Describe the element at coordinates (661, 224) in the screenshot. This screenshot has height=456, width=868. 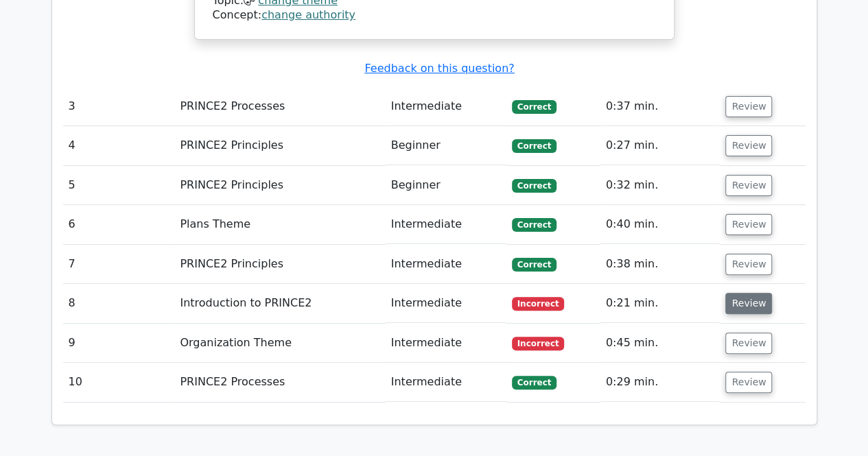
I see `td: 0:40 min.` at that location.